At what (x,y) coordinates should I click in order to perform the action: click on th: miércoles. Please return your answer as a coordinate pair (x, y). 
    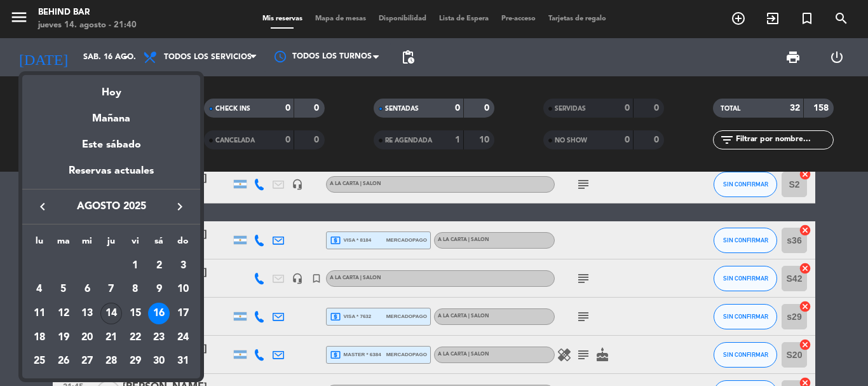
    Looking at the image, I should click on (87, 243).